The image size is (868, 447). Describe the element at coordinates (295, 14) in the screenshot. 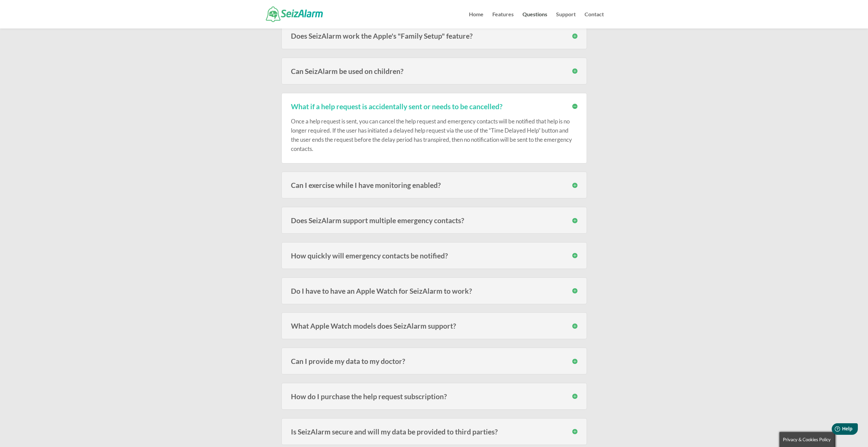

I see `img: SeizAlarm` at that location.